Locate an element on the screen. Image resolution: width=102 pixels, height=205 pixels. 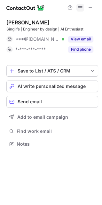
span: Send email is located at coordinates (30, 102).